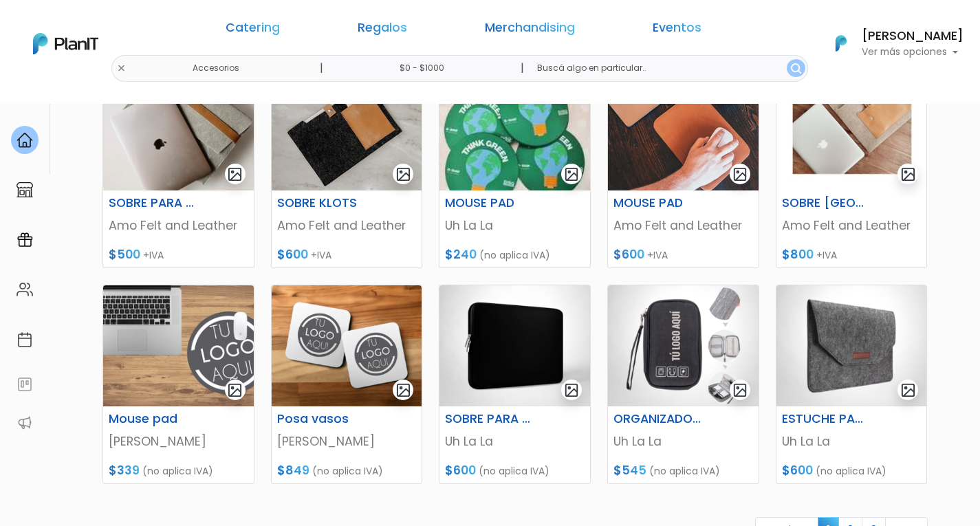 The image size is (980, 526). What do you see at coordinates (124, 254) in the screenshot?
I see `span: $500` at bounding box center [124, 254].